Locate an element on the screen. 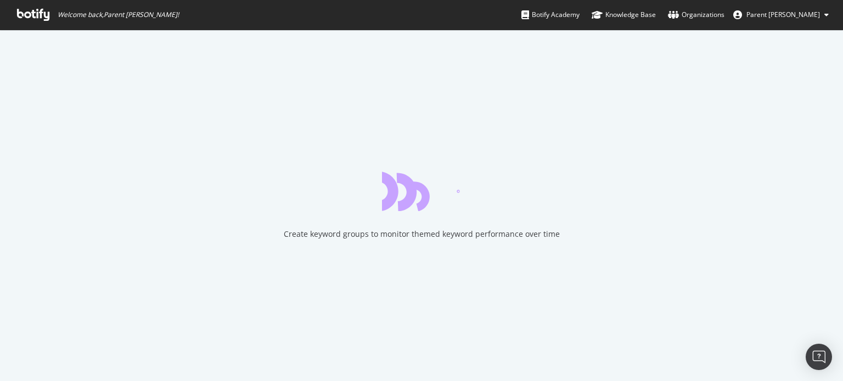  div: Knowledge Base is located at coordinates (623, 15).